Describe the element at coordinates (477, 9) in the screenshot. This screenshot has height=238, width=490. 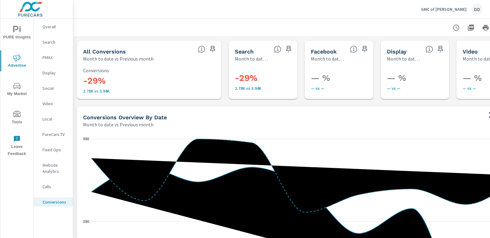
I see `div: DD` at that location.